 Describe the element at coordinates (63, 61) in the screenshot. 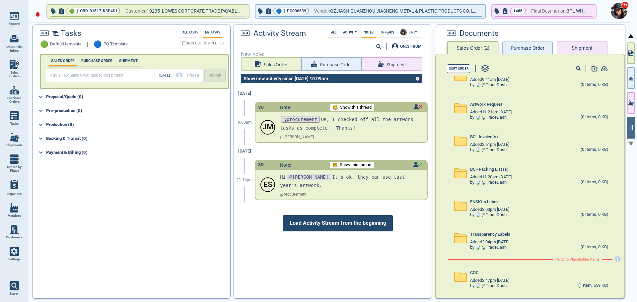

I see `label: SALES ORDER` at that location.